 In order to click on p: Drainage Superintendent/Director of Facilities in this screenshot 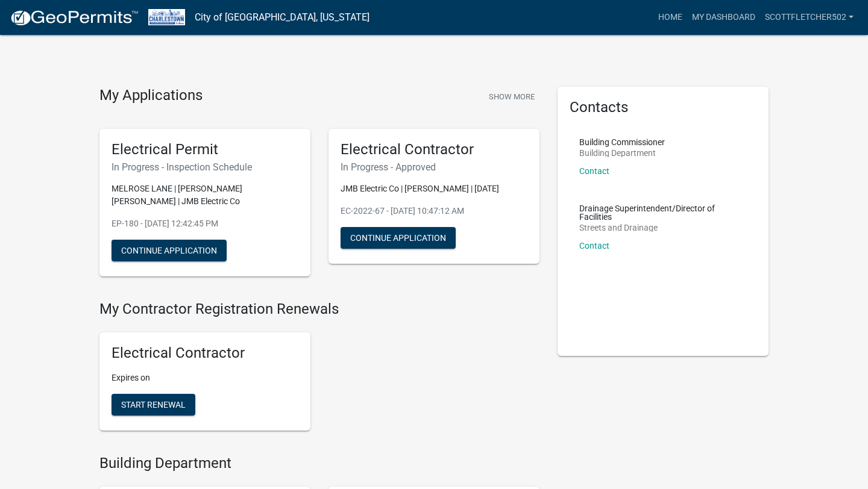, I will do `click(663, 213)`.